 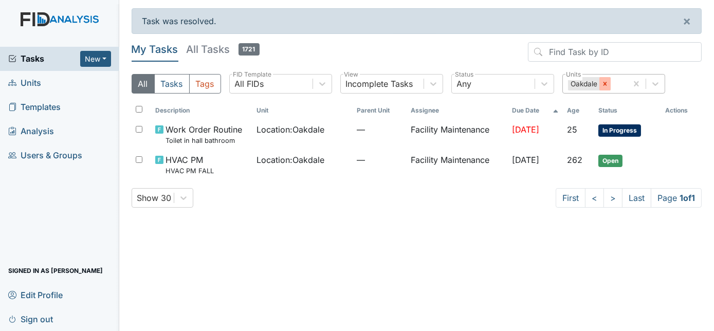 I want to click on h5: All Tasks, so click(x=223, y=49).